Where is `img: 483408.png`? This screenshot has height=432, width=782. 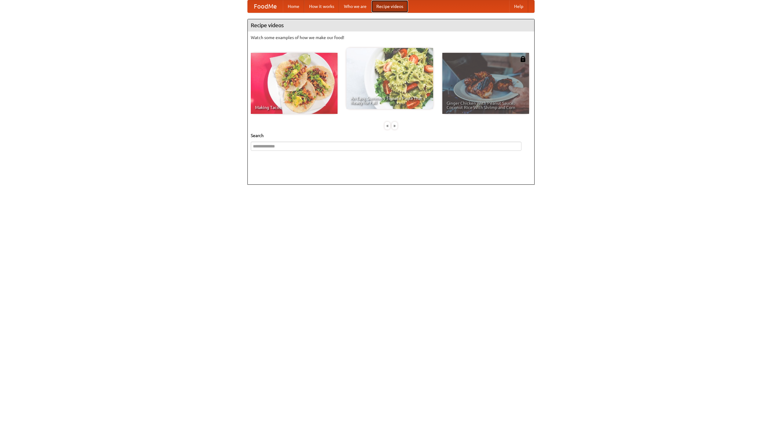 img: 483408.png is located at coordinates (523, 59).